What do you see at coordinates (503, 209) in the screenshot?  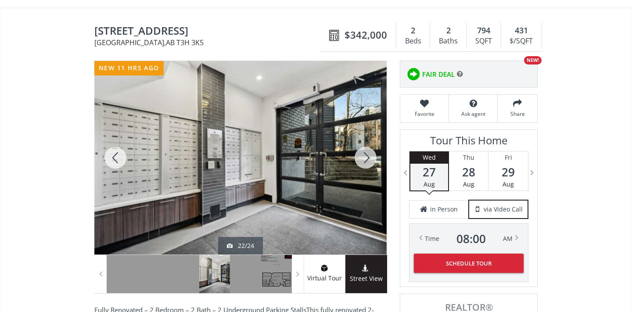 I see `span: via Video Call` at bounding box center [503, 209].